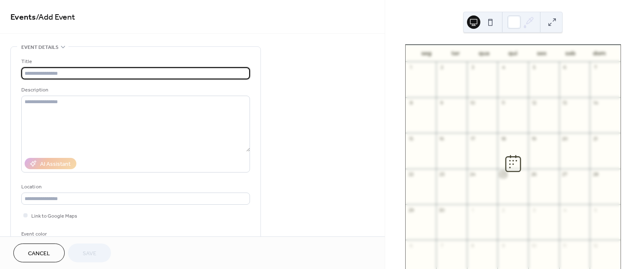 The height and width of the screenshot is (269, 641). Describe the element at coordinates (39, 253) in the screenshot. I see `span: Cancel` at that location.